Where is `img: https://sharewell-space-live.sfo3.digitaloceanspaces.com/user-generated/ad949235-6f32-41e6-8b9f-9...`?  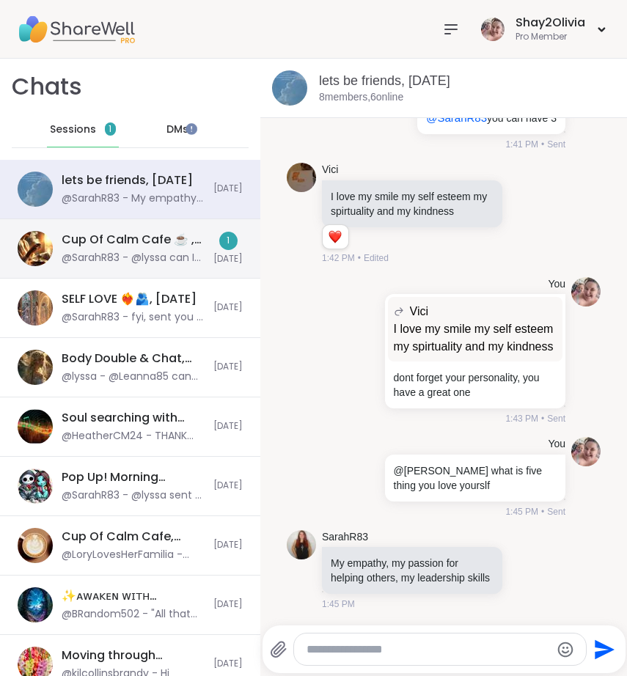 img: https://sharewell-space-live.sfo3.digitaloceanspaces.com/user-generated/ad949235-6f32-41e6-8b9f-9... is located at coordinates (301, 545).